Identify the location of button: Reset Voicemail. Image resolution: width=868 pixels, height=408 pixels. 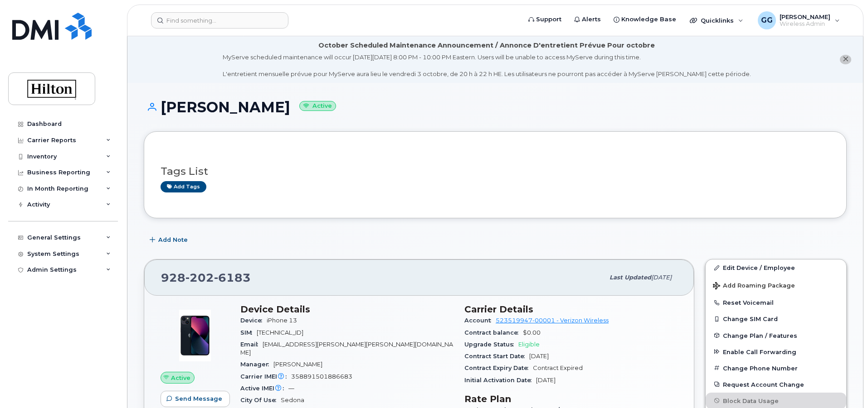
(775, 302).